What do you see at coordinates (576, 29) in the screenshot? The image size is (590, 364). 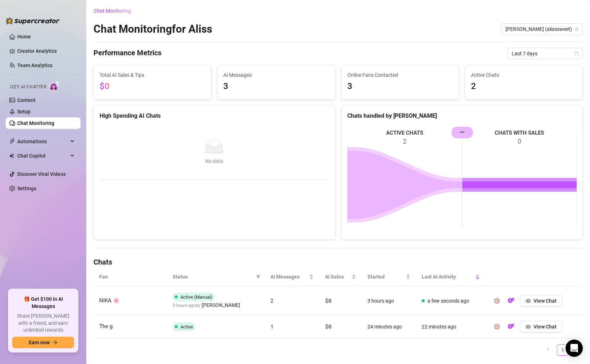 I see `span: team` at bounding box center [576, 29].